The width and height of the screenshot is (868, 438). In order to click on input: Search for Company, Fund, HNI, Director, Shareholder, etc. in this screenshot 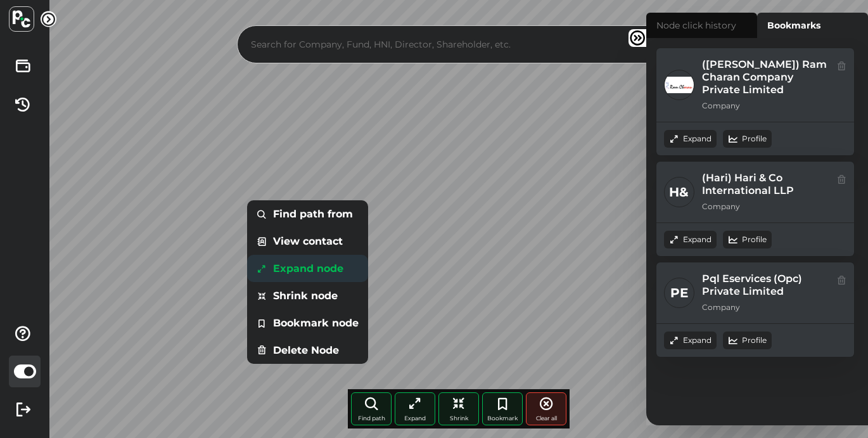, I will do `click(447, 45)`.